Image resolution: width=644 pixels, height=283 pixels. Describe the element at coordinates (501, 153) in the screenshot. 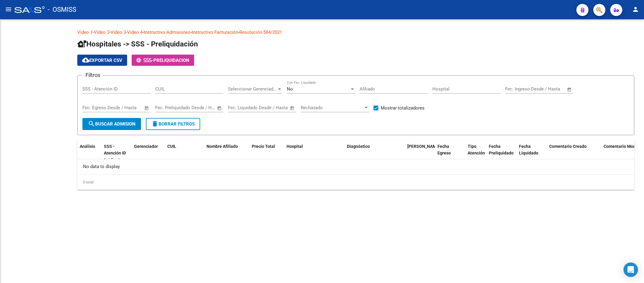

I see `datatable-header-cell: Fecha Preliquidado` at that location.